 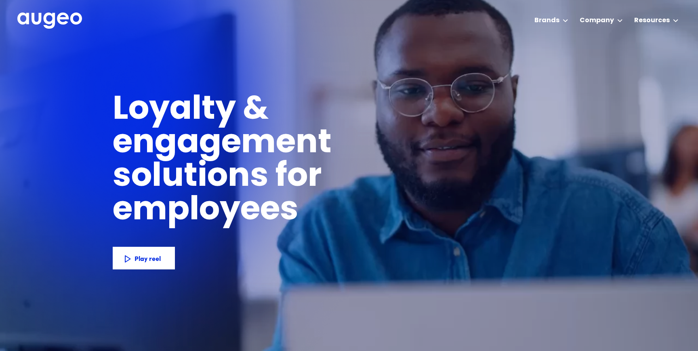 I want to click on img: Augeo's full logo in white., so click(x=50, y=21).